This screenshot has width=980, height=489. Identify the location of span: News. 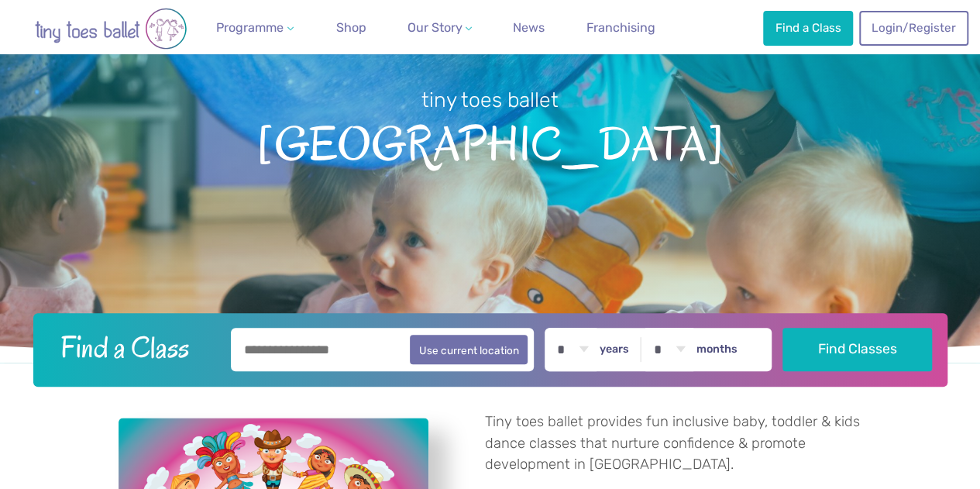
(529, 28).